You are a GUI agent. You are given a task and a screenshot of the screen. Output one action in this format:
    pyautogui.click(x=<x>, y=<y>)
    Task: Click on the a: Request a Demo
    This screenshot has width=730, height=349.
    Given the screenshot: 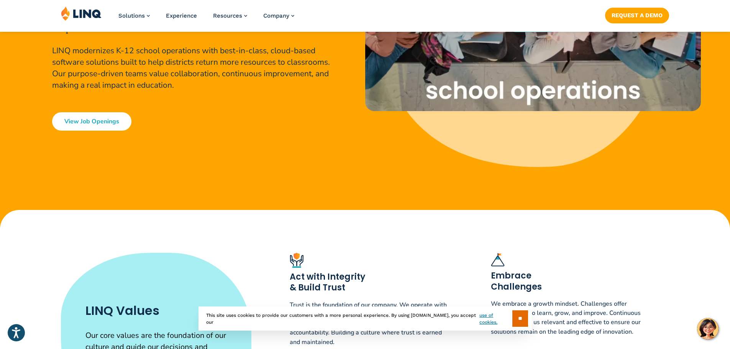 What is the action you would take?
    pyautogui.click(x=637, y=15)
    